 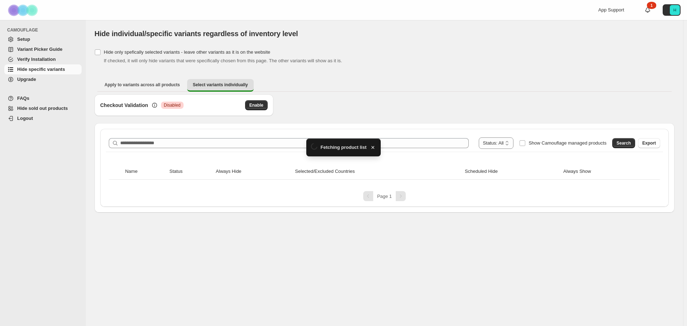 What do you see at coordinates (220, 85) in the screenshot?
I see `button: Select variants individually` at bounding box center [220, 85].